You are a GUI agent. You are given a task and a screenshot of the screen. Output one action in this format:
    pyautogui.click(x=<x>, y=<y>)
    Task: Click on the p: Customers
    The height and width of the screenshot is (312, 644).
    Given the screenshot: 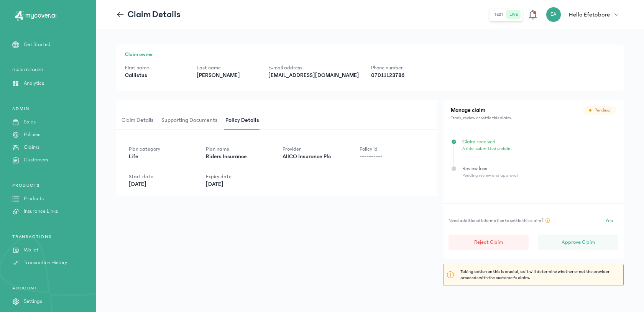 What is the action you would take?
    pyautogui.click(x=36, y=160)
    